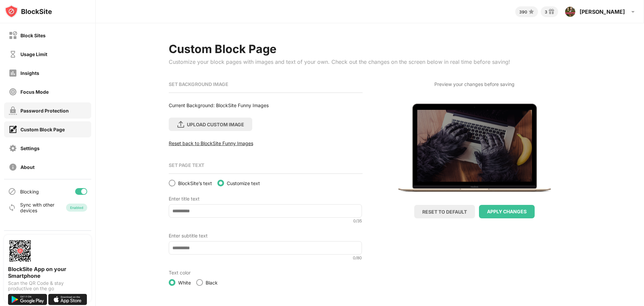 Image resolution: width=644 pixels, height=306 pixels. What do you see at coordinates (30, 148) in the screenshot?
I see `div: Settings` at bounding box center [30, 148].